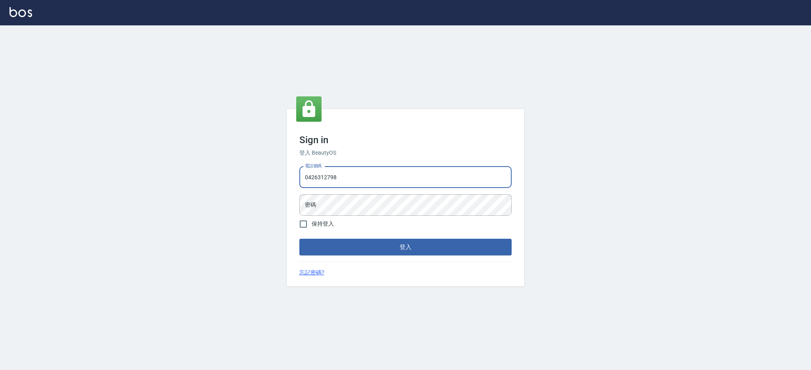  Describe the element at coordinates (312, 272) in the screenshot. I see `a: 忘記密碼?` at that location.